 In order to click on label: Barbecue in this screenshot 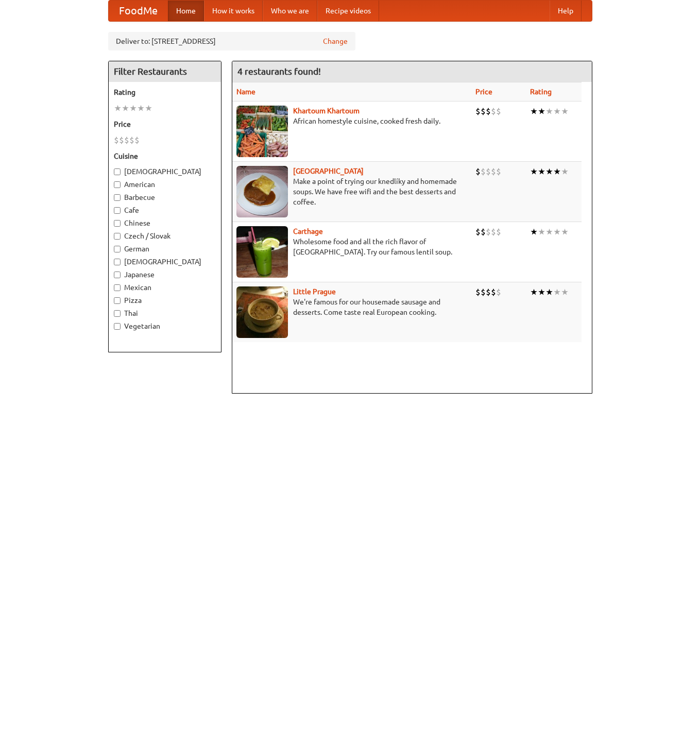, I will do `click(165, 197)`.